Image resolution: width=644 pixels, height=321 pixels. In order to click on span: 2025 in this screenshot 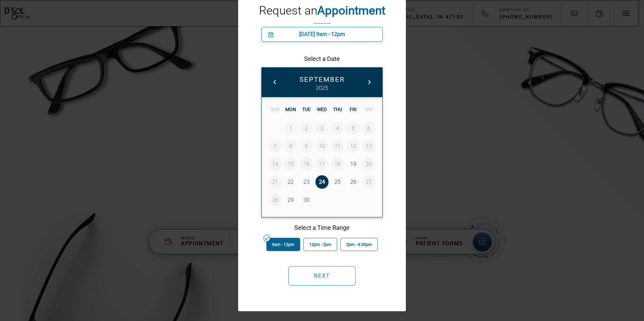, I will do `click(322, 88)`.